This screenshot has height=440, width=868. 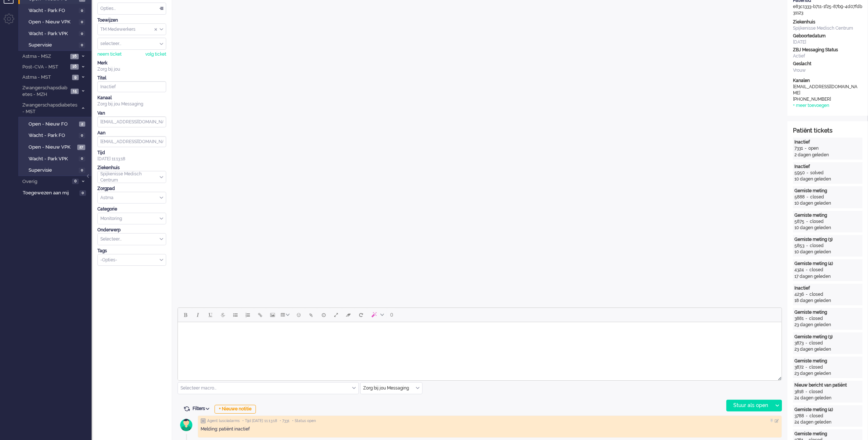 What do you see at coordinates (56, 123) in the screenshot?
I see `a: Open - Nieuw FO 2` at bounding box center [56, 123].